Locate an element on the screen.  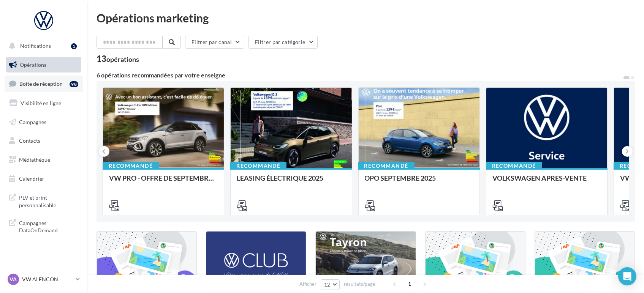
span: Visibilité en ligne is located at coordinates (41, 103).